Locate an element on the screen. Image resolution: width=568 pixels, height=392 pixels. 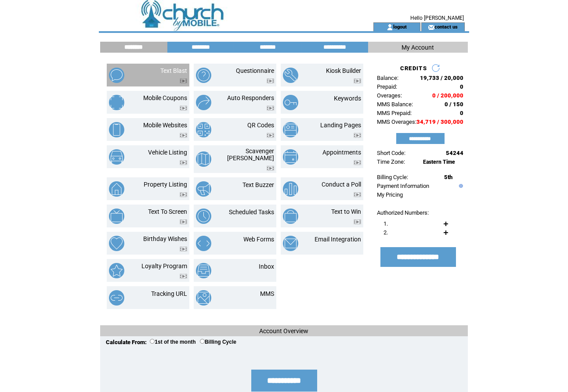
a: Landing Pages is located at coordinates (341, 125).